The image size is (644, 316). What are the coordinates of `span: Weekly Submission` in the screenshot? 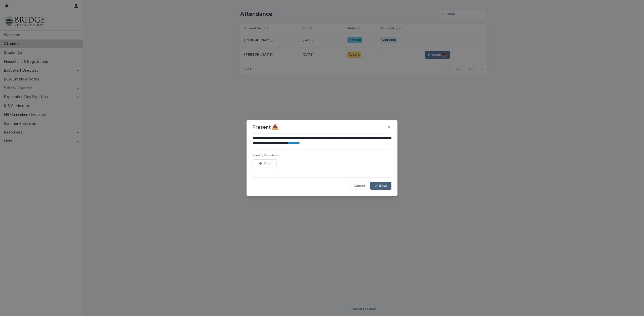 It's located at (266, 156).